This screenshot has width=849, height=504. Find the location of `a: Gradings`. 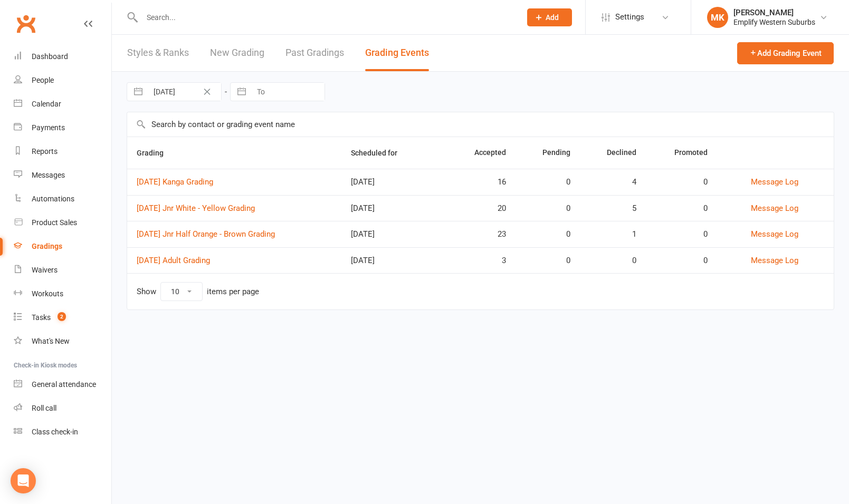

a: Gradings is located at coordinates (63, 246).